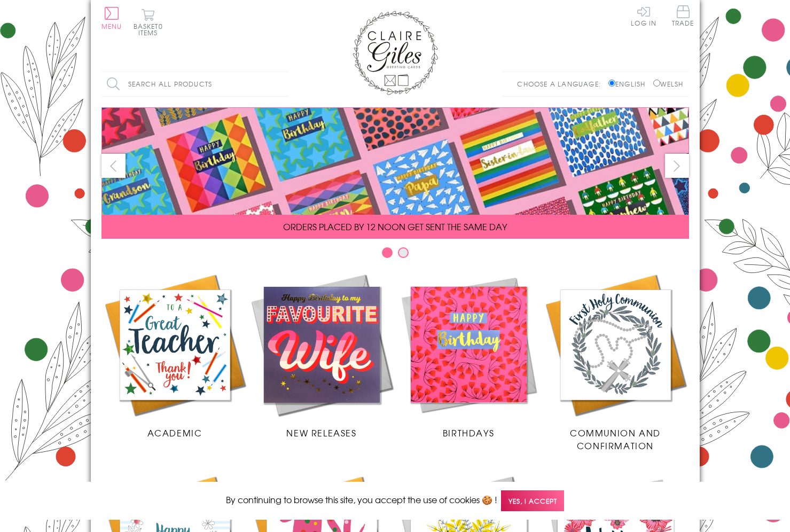 The width and height of the screenshot is (790, 532). What do you see at coordinates (676, 166) in the screenshot?
I see `button: next` at bounding box center [676, 166].